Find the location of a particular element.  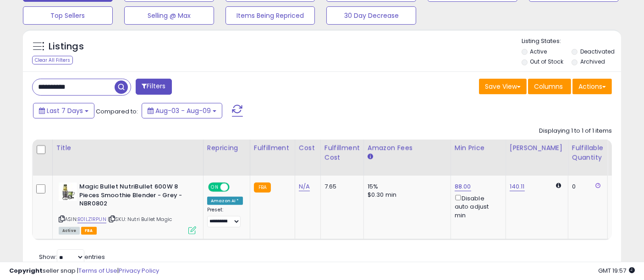

label: Out of Stock is located at coordinates (547, 61).